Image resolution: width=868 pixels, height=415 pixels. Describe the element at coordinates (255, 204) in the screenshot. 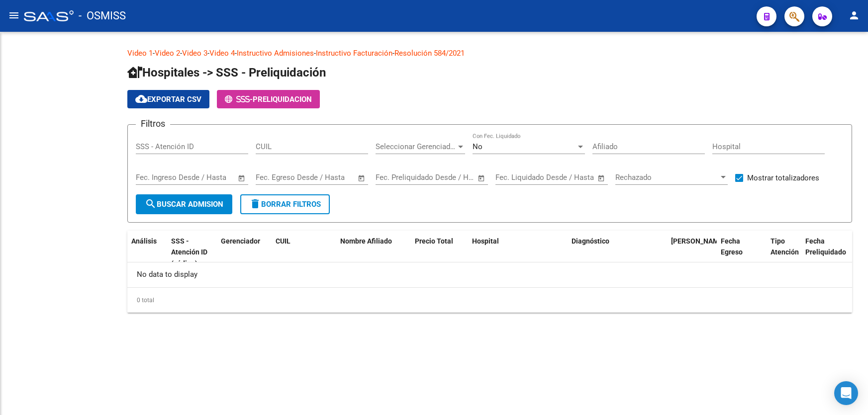

I see `mat-icon: delete` at that location.